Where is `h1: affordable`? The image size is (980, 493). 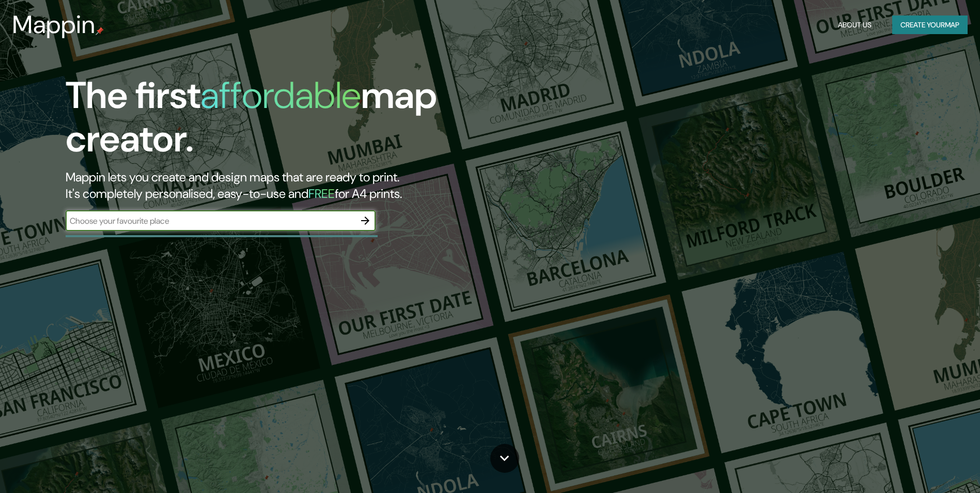
h1: affordable is located at coordinates (280, 95).